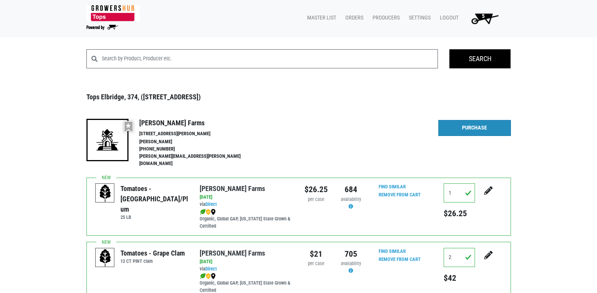  I want to click on a: Logout, so click(447, 18).